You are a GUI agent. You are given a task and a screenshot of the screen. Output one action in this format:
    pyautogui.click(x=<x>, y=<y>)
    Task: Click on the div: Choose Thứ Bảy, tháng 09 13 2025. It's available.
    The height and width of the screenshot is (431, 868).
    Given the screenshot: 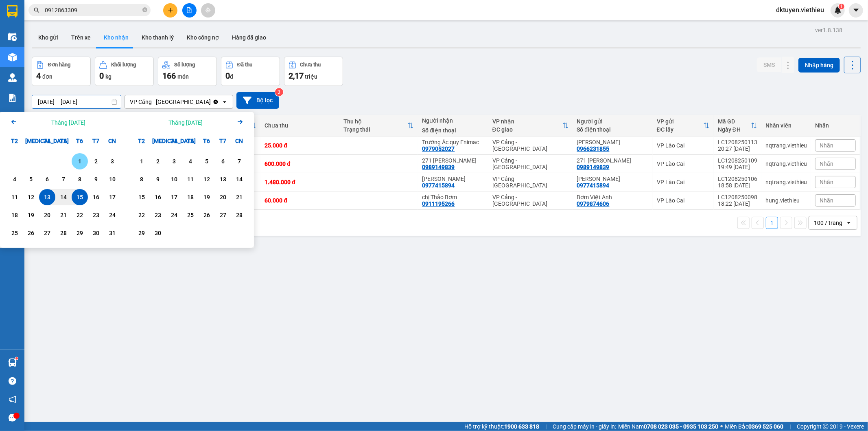 What is the action you would take?
    pyautogui.click(x=223, y=179)
    